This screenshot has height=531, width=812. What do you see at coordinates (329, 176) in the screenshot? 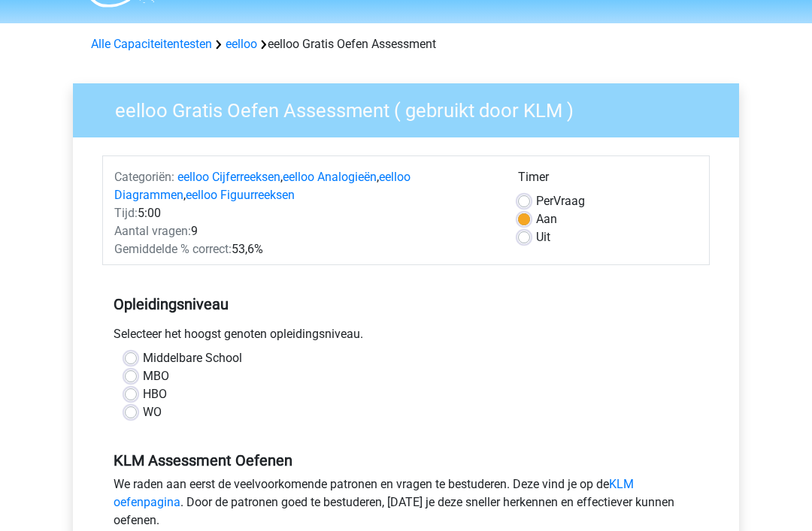
I see `a: eelloo Analogieën` at bounding box center [329, 176].